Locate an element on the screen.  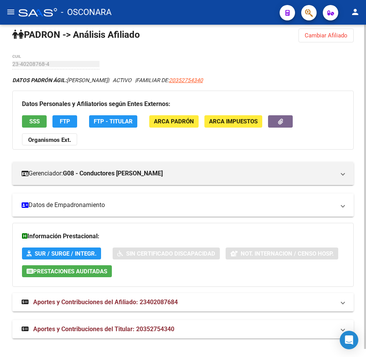
span: Aportes y Contribuciones del Afiliado: 23402087684 is located at coordinates (105, 302).